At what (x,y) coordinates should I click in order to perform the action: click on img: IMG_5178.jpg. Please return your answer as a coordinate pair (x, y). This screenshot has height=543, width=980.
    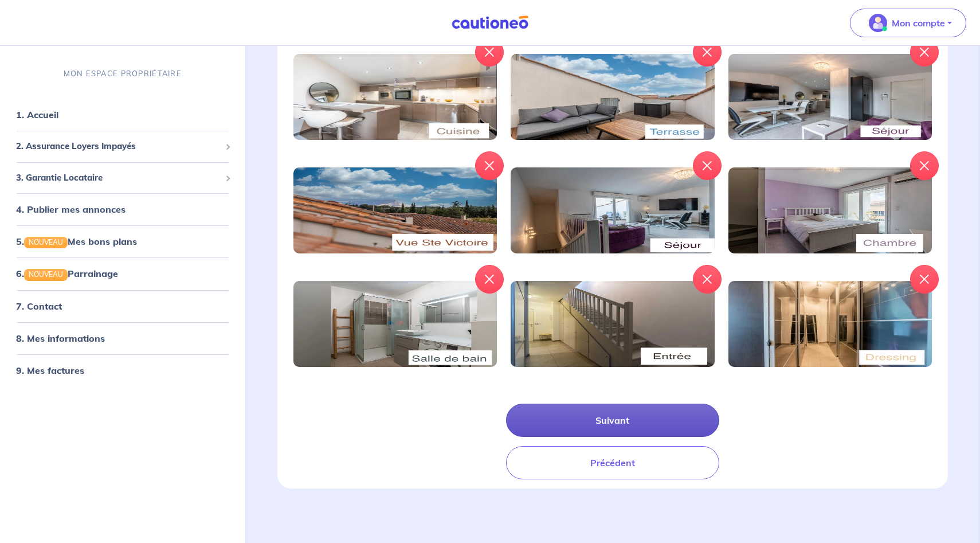
    Looking at the image, I should click on (613, 324).